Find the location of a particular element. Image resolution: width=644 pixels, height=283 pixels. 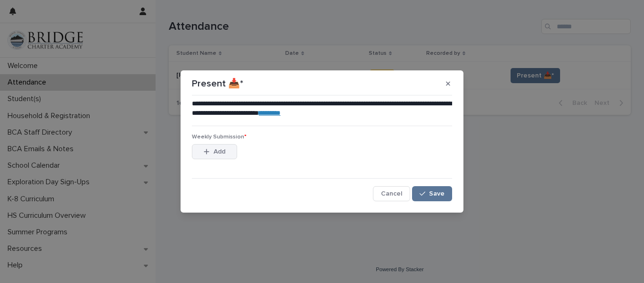

button: Add is located at coordinates (215, 151).